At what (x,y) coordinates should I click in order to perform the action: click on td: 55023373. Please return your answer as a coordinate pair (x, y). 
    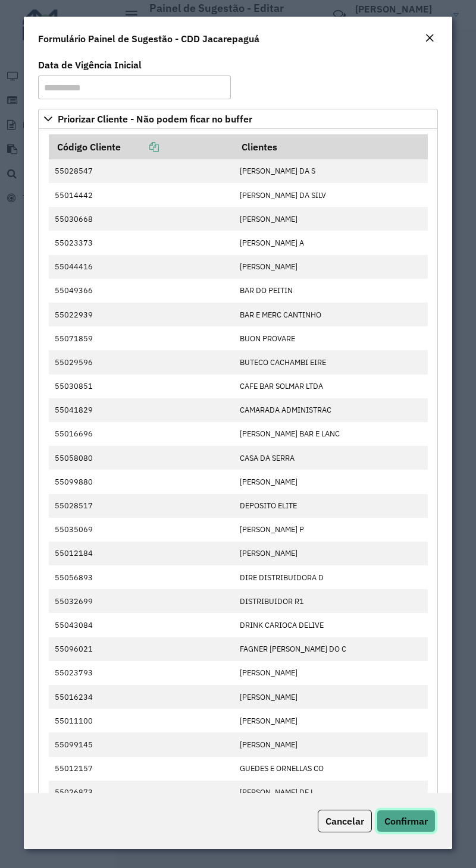
    Looking at the image, I should click on (141, 242).